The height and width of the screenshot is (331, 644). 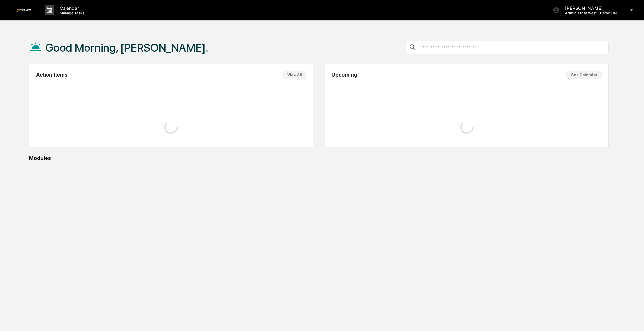 What do you see at coordinates (71, 8) in the screenshot?
I see `p: Calendar` at bounding box center [71, 8].